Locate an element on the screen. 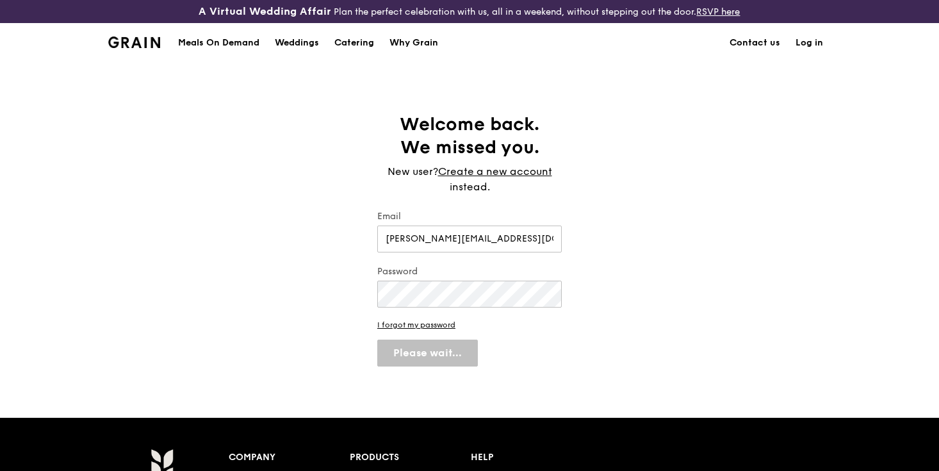  span: New user? is located at coordinates (412, 171).